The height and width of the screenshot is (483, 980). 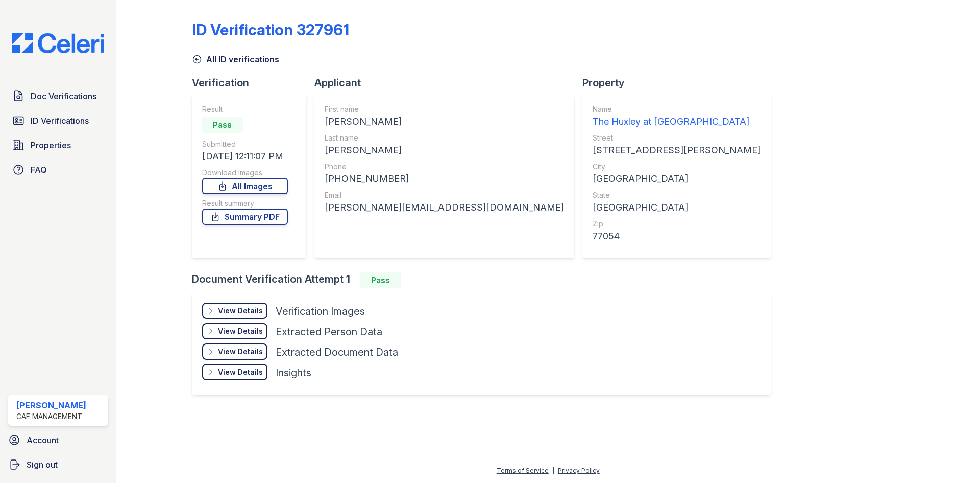 I want to click on span: Properties, so click(x=51, y=145).